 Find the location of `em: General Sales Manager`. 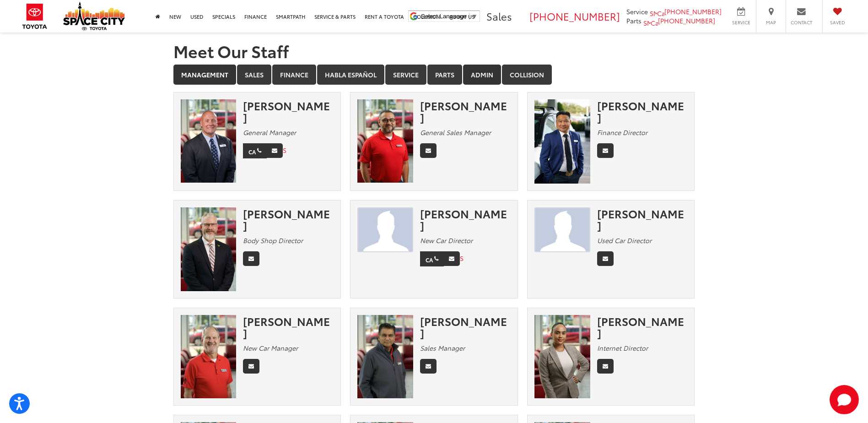

em: General Sales Manager is located at coordinates (455, 132).